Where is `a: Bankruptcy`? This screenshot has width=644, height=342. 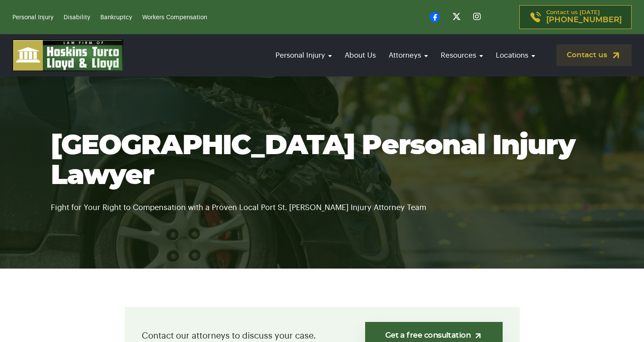 a: Bankruptcy is located at coordinates (116, 18).